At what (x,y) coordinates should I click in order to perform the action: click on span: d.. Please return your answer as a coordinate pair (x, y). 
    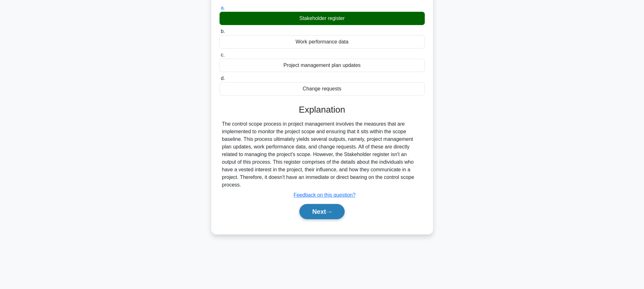
    Looking at the image, I should click on (223, 78).